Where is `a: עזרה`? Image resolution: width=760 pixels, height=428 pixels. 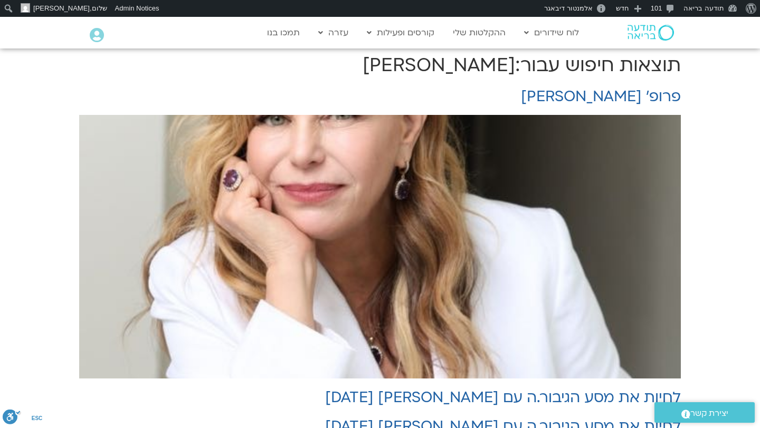 a: עזרה is located at coordinates (333, 33).